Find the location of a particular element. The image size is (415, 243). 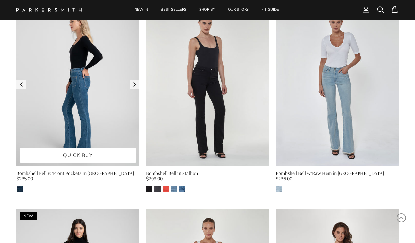

a: Venice is located at coordinates (182, 190).